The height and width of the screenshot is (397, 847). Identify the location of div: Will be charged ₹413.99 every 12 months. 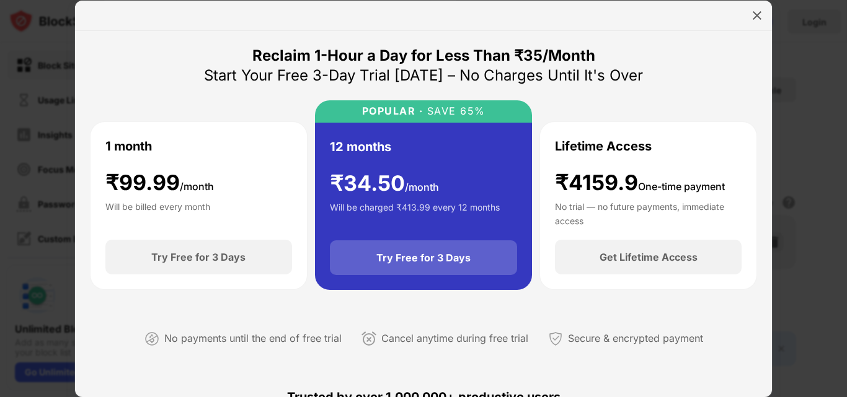
(415, 213).